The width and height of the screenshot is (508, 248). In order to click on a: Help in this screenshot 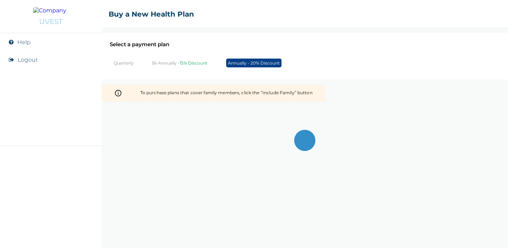, I will do `click(24, 42)`.